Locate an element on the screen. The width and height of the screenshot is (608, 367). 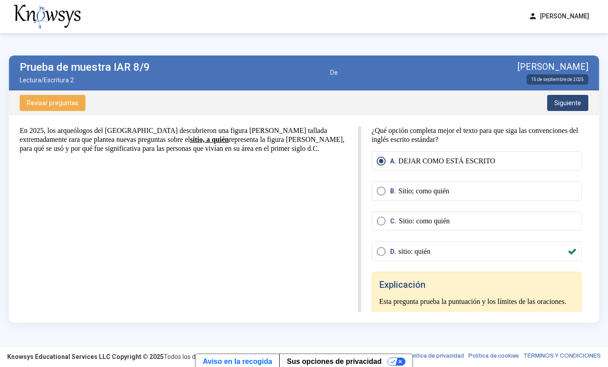
p: Sitio; como quién is located at coordinates (424, 191).